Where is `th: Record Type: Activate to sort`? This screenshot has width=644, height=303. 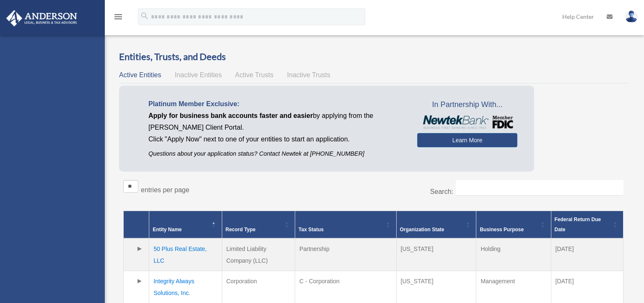
th: Record Type: Activate to sort is located at coordinates (259, 225).